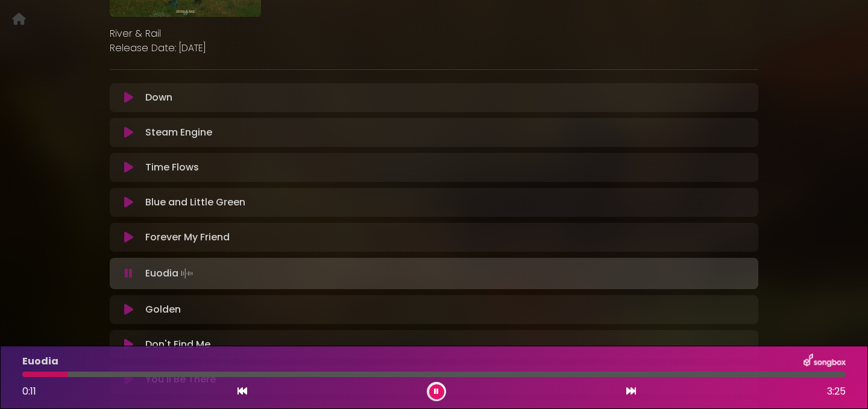 The height and width of the screenshot is (409, 868). I want to click on p: Blue and Little Green, so click(195, 202).